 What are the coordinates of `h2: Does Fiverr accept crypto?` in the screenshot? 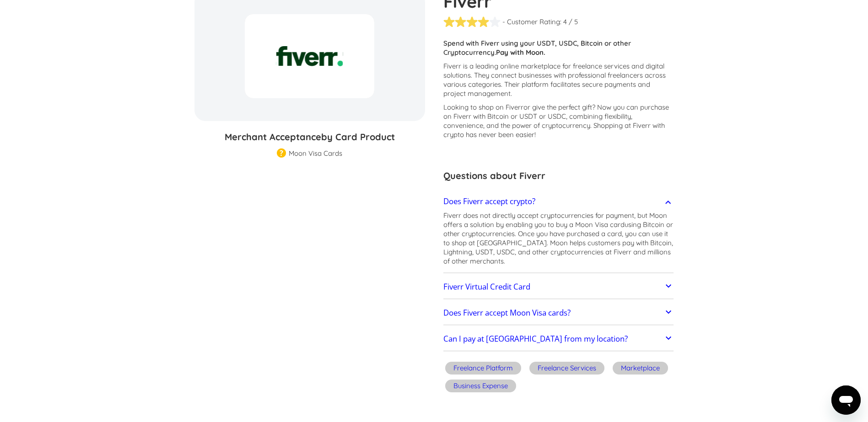 It's located at (489, 202).